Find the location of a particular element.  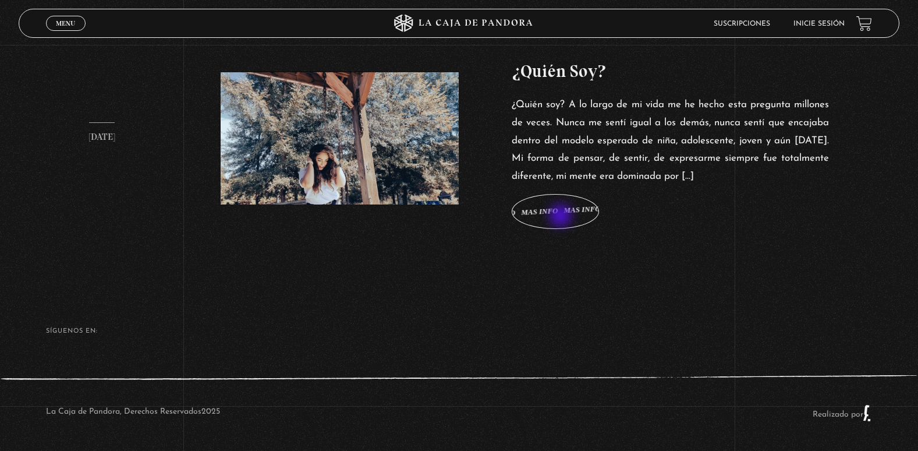

h4: SÍguenos en: is located at coordinates (459, 331).